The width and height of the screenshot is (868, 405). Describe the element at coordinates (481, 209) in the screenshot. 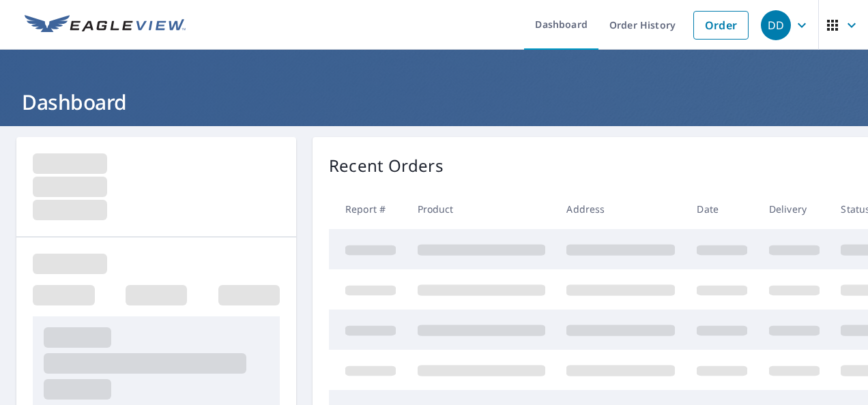

I see `th: Product` at that location.